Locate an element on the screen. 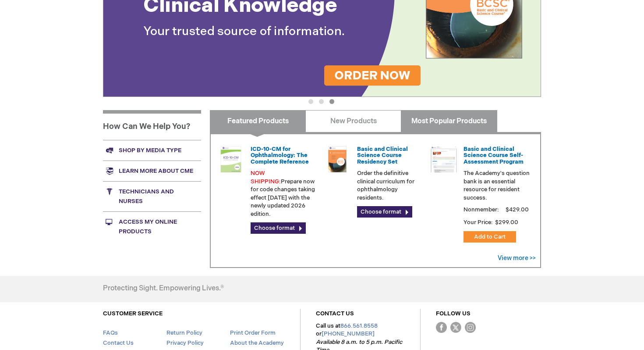 Image resolution: width=644 pixels, height=350 pixels. button: 1 of 3 is located at coordinates (311, 101).